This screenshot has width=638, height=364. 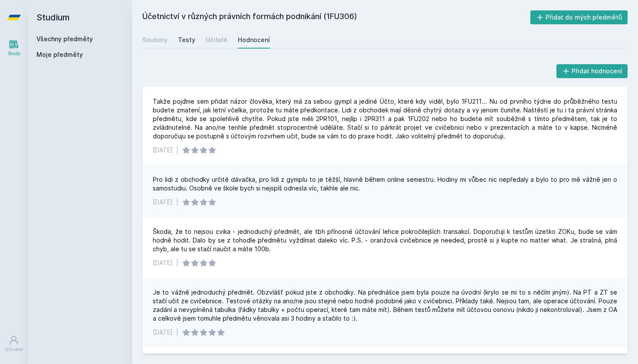 I want to click on div: Pro lidi z obchodky určitě dávačka, pro lidi z gymplu to je těžší, hlavně během online semestru. ..., so click(x=385, y=184).